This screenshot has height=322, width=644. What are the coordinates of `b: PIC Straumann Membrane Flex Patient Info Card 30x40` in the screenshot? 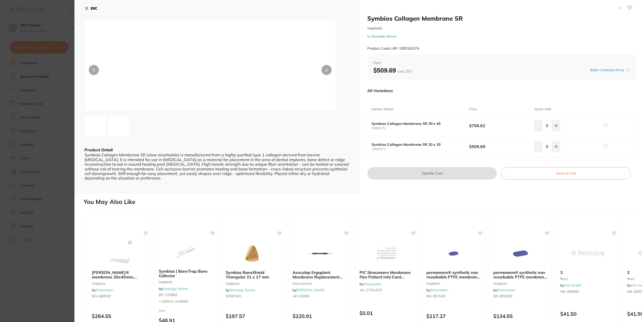 It's located at (387, 275).